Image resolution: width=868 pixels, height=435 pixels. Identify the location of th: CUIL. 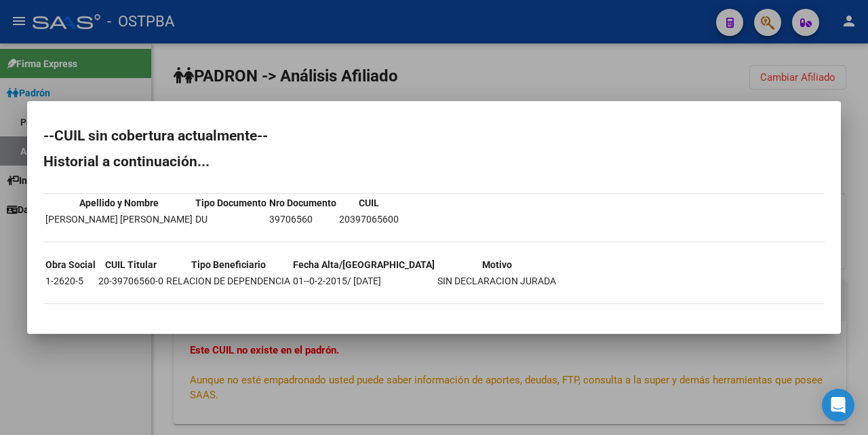
(369, 203).